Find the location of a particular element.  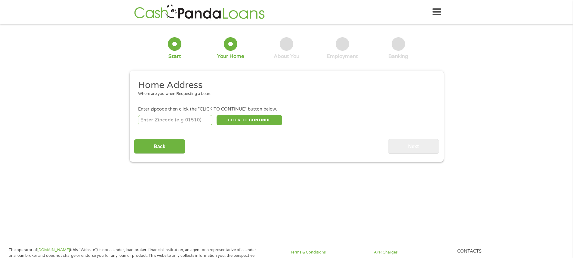

h4: Contacts is located at coordinates (495, 252).